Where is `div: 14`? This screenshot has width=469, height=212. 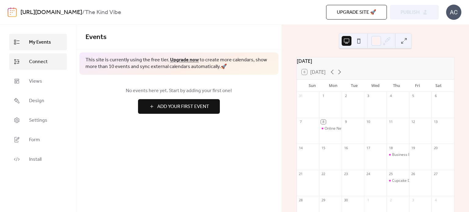 div: 14 is located at coordinates (301, 148).